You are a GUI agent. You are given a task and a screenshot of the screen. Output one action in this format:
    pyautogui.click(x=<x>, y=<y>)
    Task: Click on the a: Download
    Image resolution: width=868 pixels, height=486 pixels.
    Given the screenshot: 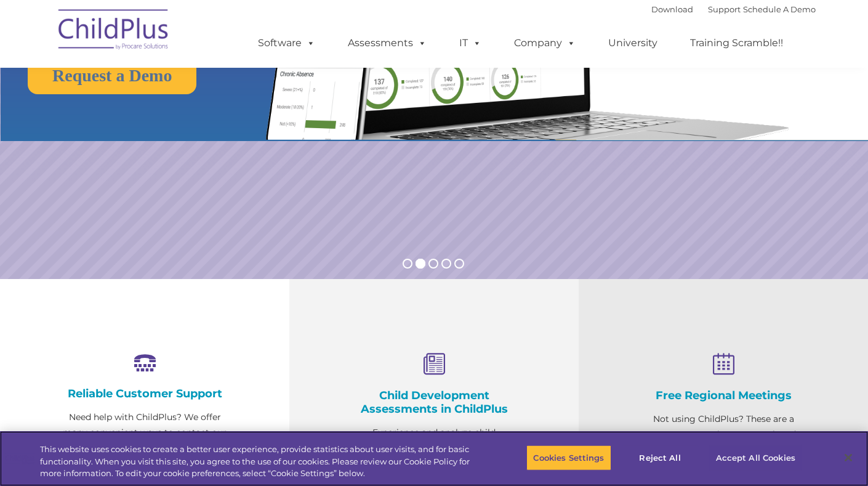 What is the action you would take?
    pyautogui.click(x=672, y=9)
    